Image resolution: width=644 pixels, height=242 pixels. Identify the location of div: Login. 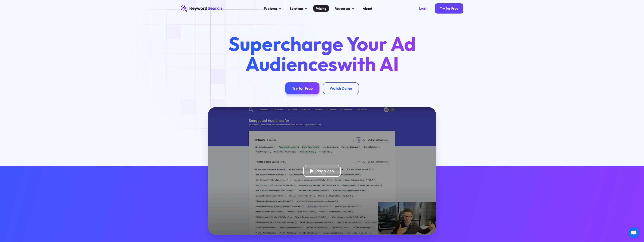
(424, 9).